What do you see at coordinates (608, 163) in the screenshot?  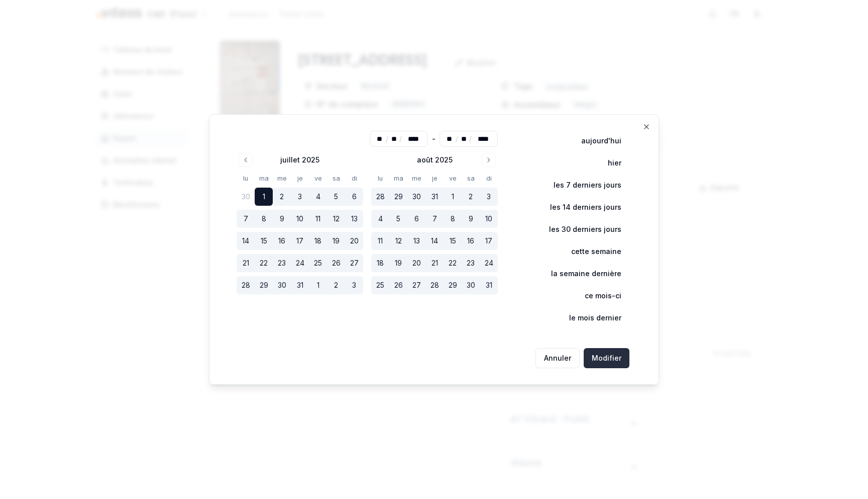 I see `button: hier` at bounding box center [608, 163].